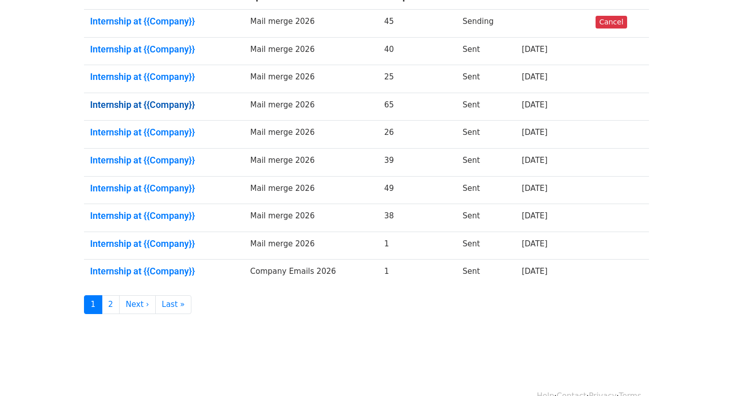 This screenshot has height=396, width=733. What do you see at coordinates (418, 79) in the screenshot?
I see `td: 25` at bounding box center [418, 79].